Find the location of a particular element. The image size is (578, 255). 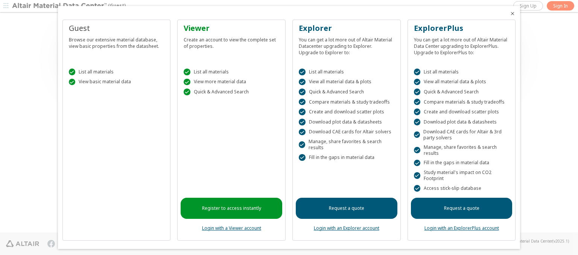

div: You can get a lot more out of Altair Material Datacenter upgrading to Explorer. Upgrade to Explor... is located at coordinates (346, 44).